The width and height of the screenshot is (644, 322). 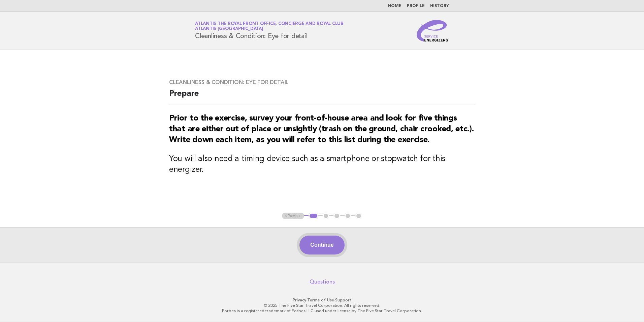 What do you see at coordinates (322, 164) in the screenshot?
I see `h3: You will also need a timing device such as a smartphone or stopwatch for this energizer.` at bounding box center [322, 164].